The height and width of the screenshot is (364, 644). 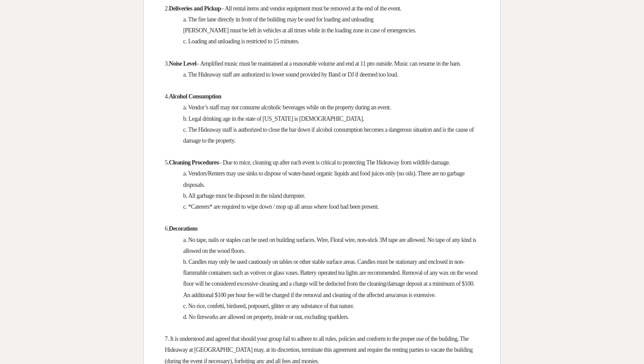 I want to click on span: a. Vendors/Renters may use sinks to dispose of water-based organic liquids and food juices only (..., so click(x=324, y=179).